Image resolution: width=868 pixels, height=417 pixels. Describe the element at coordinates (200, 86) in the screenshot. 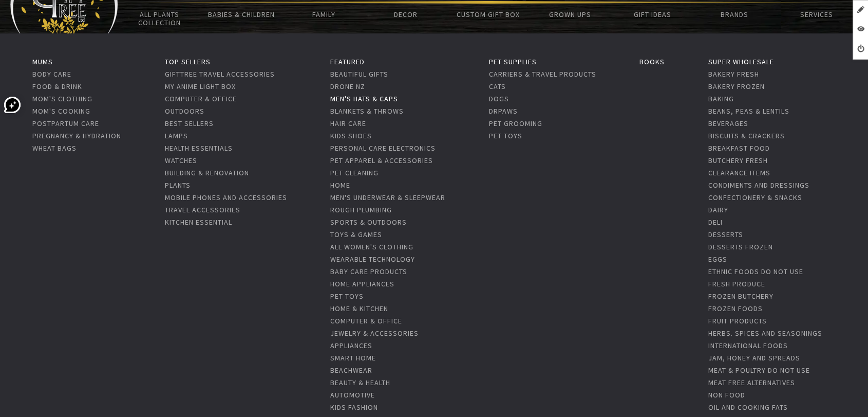

I see `a: My Anime Light Box` at that location.